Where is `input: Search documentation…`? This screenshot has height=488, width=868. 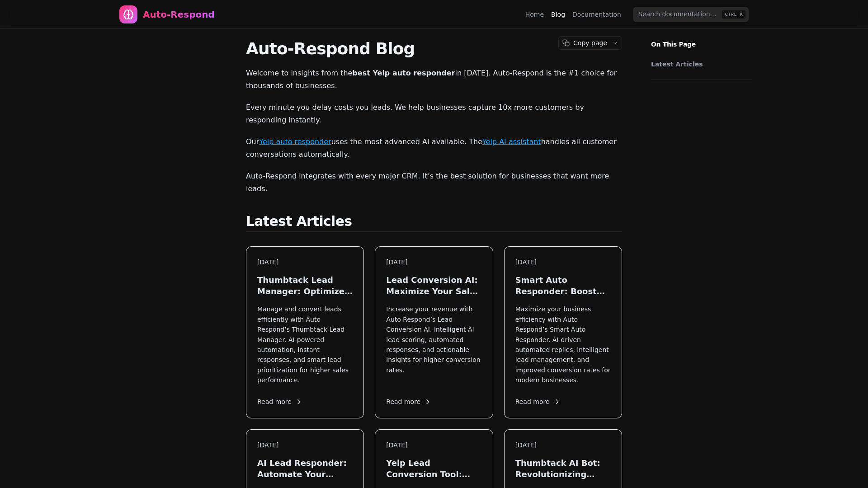
input: Search documentation… is located at coordinates (691, 15).